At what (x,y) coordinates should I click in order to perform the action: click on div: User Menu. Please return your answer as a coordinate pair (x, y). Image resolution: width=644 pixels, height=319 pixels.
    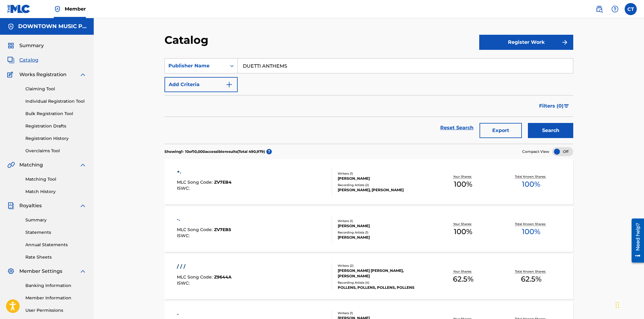
    Looking at the image, I should click on (631, 9).